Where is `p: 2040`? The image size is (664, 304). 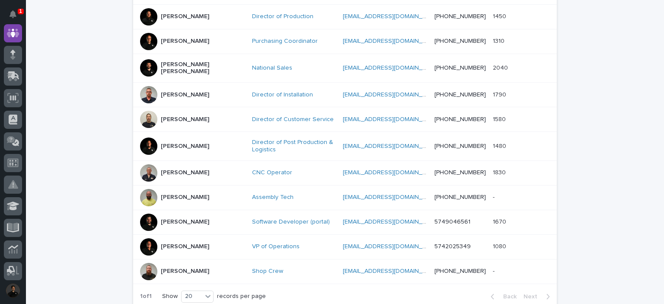 p: 2040 is located at coordinates (501, 67).